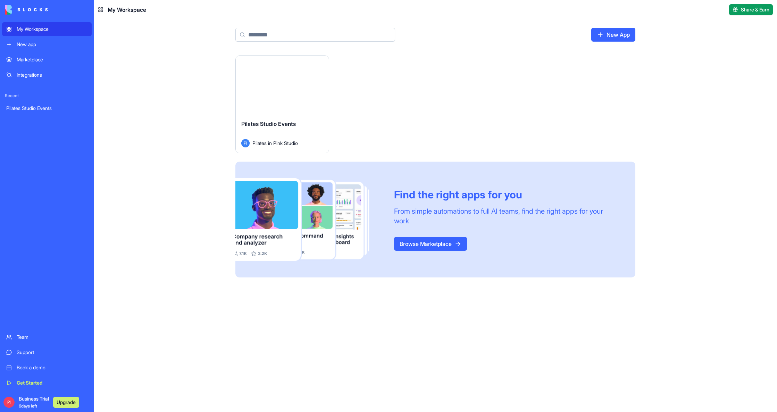  Describe the element at coordinates (755, 10) in the screenshot. I see `span: Share & Earn` at that location.